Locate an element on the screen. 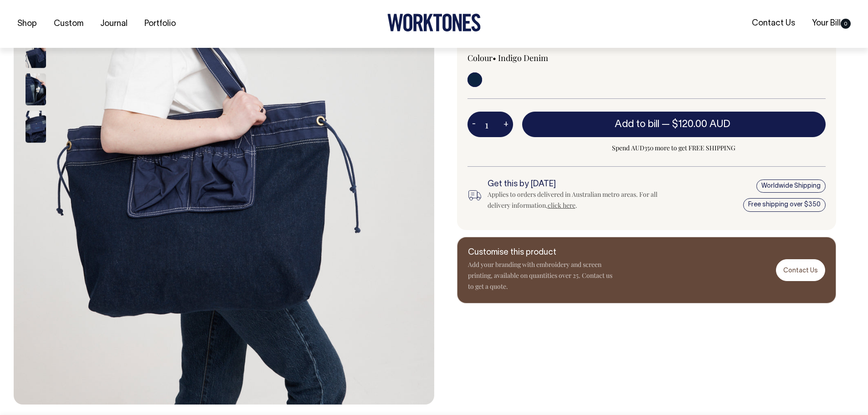 This screenshot has width=868, height=415. span: 0 is located at coordinates (846, 24).